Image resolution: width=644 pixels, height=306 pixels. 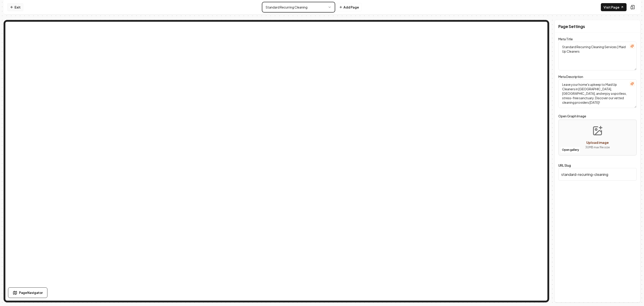 What do you see at coordinates (565, 165) in the screenshot?
I see `label: URL Slug` at bounding box center [565, 165].